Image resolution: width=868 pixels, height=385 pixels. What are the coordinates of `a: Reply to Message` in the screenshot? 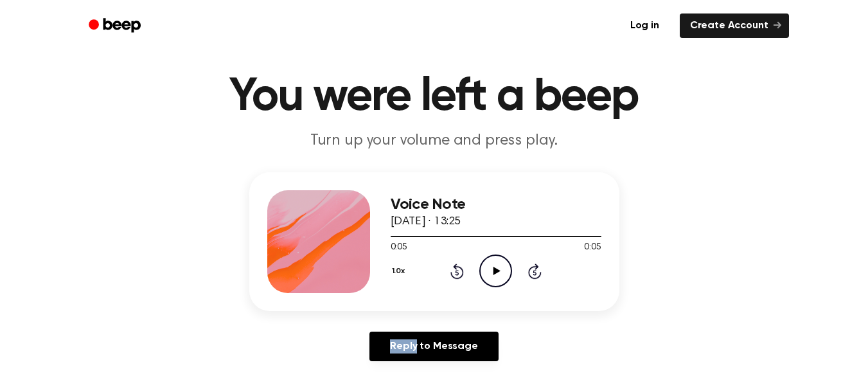 It's located at (434, 346).